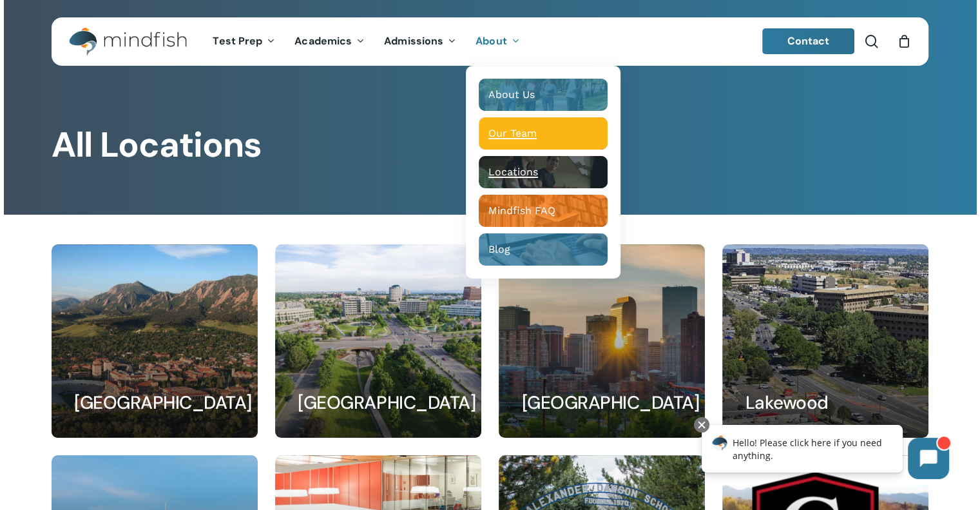 The image size is (980, 510). Describe the element at coordinates (323, 41) in the screenshot. I see `span: Academics` at that location.